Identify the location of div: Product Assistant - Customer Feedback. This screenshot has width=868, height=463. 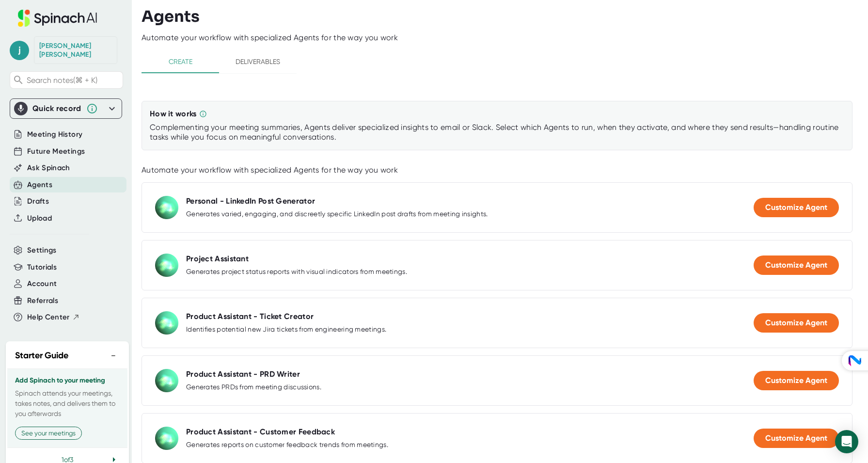
(260, 432).